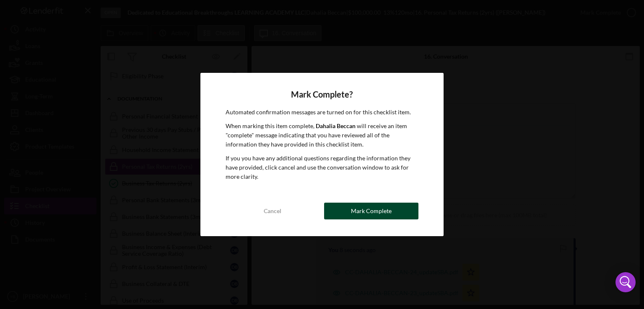 This screenshot has width=644, height=309. What do you see at coordinates (335, 126) in the screenshot?
I see `b: Dahalia Beccan` at bounding box center [335, 126].